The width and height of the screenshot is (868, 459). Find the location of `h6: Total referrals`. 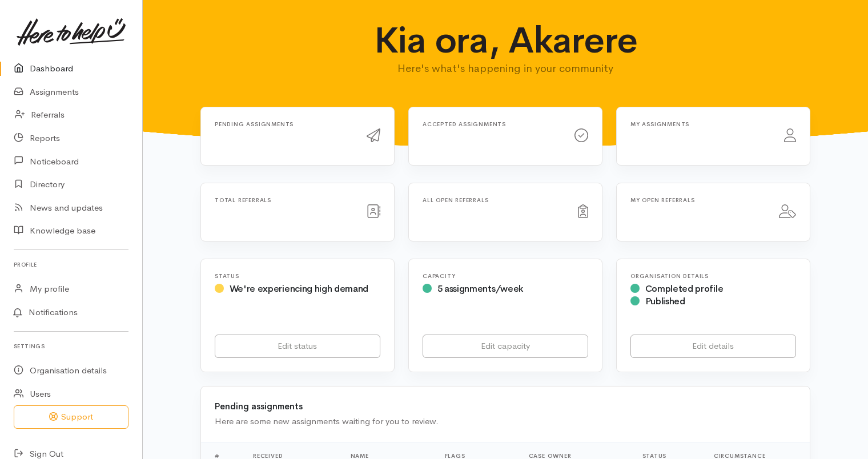

h6: Total referrals is located at coordinates (284, 199).